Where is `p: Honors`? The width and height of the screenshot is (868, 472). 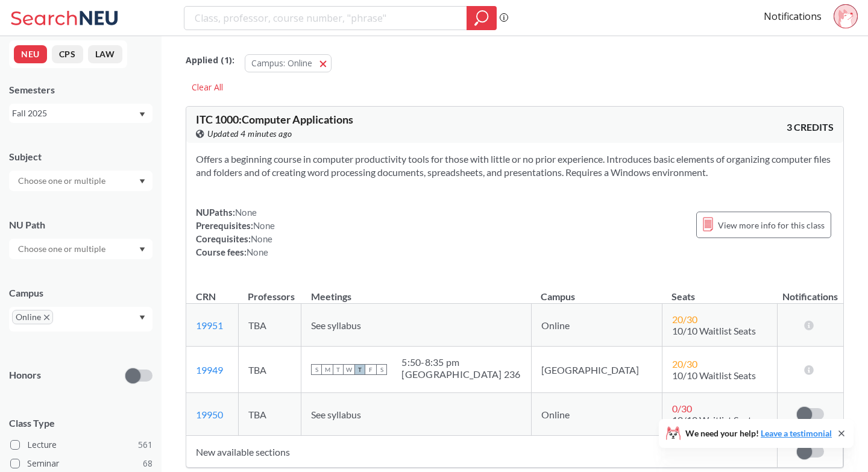
p: Honors is located at coordinates (25, 375).